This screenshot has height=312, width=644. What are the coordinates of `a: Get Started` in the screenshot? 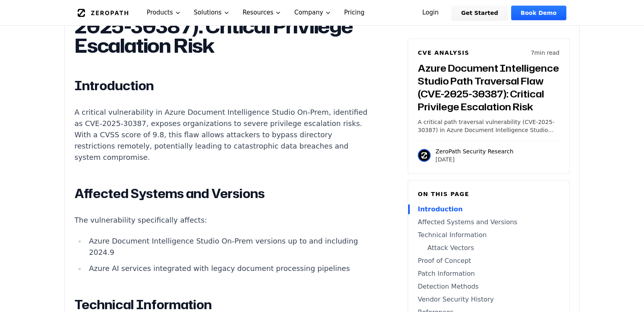 It's located at (480, 13).